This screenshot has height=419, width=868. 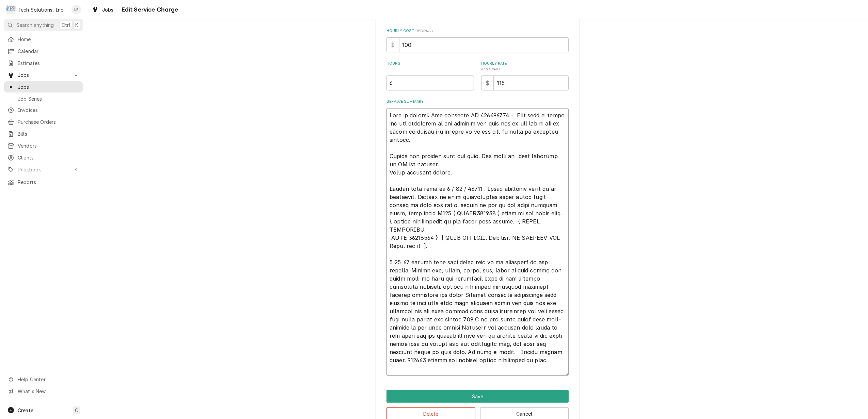 I want to click on a: Calendar, so click(x=43, y=51).